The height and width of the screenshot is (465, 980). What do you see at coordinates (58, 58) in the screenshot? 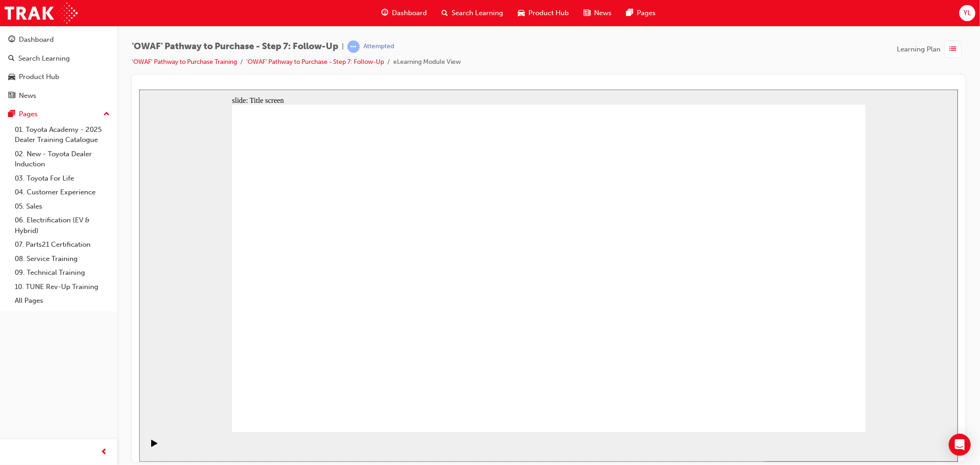
I see `a: Search Learning` at bounding box center [58, 58].